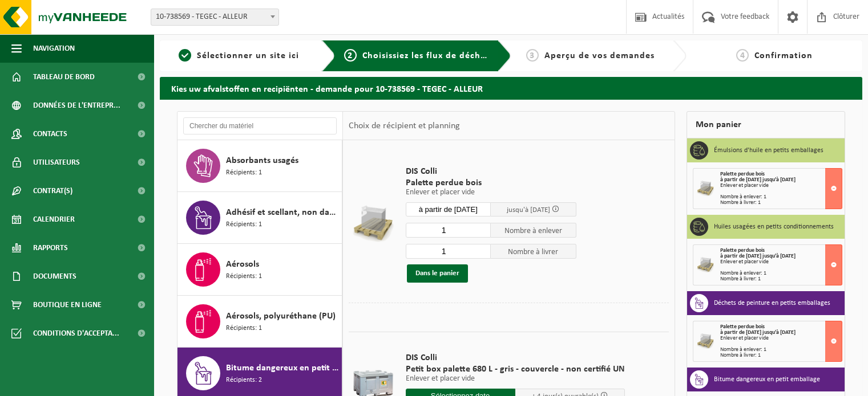 Image resolution: width=868 pixels, height=396 pixels. What do you see at coordinates (262, 161) in the screenshot?
I see `span: Absorbants usagés` at bounding box center [262, 161].